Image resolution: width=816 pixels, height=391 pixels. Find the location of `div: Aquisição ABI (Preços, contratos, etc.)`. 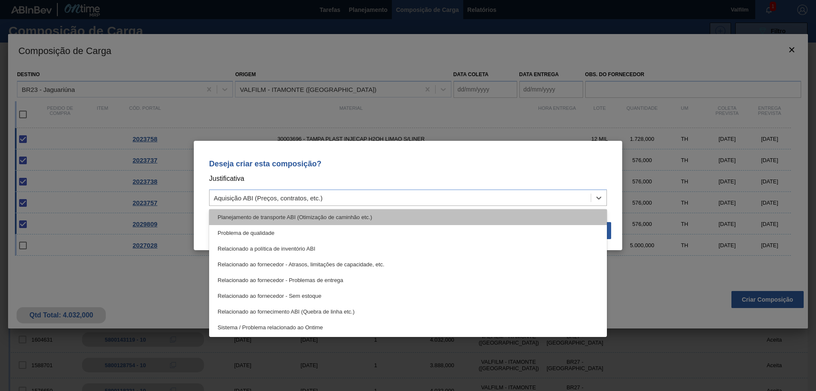

div: Aquisição ABI (Preços, contratos, etc.) is located at coordinates (268, 198).